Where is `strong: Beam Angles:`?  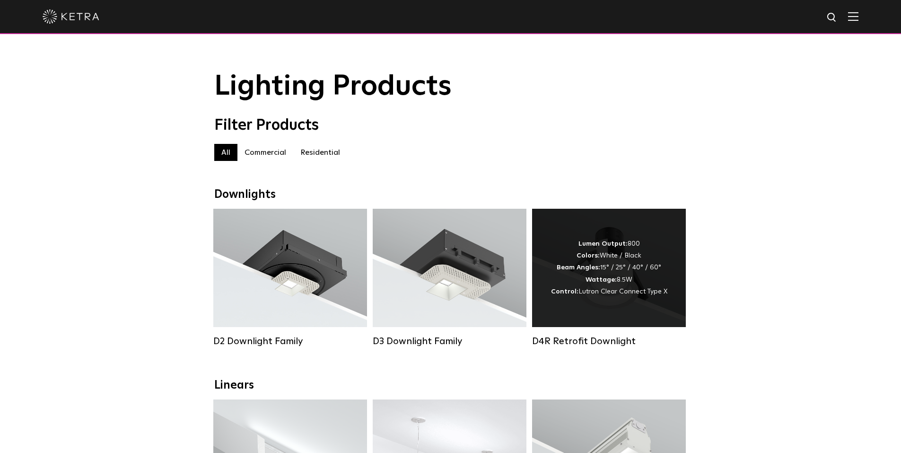
strong: Beam Angles: is located at coordinates (578, 267).